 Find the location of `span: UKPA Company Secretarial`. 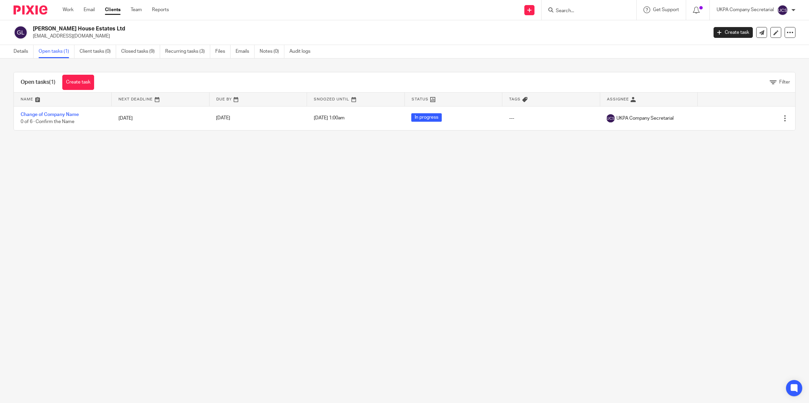

span: UKPA Company Secretarial is located at coordinates (645, 118).